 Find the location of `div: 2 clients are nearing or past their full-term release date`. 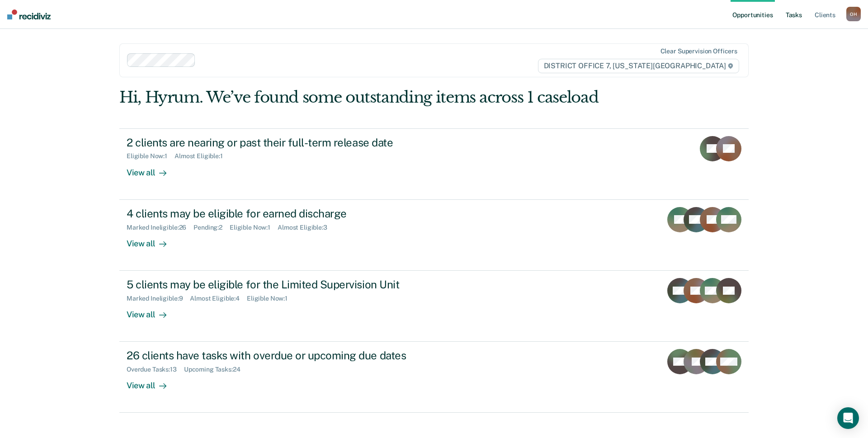

div: 2 clients are nearing or past their full-term release date is located at coordinates (285, 142).